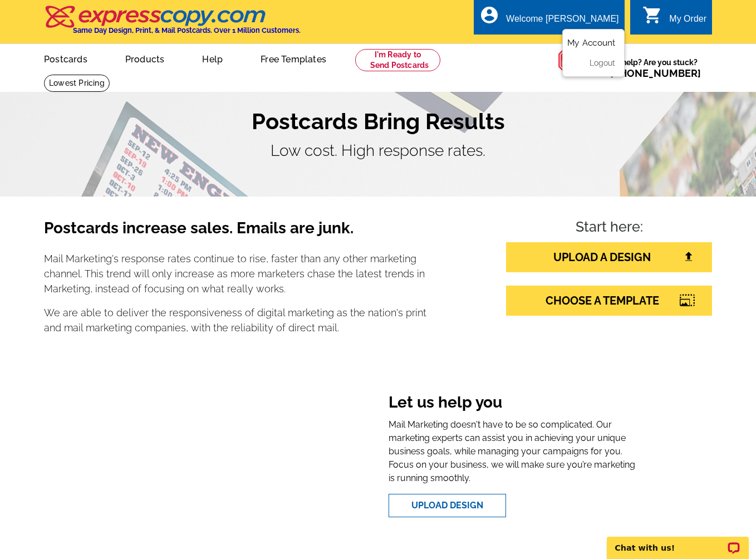 This screenshot has width=756, height=559. What do you see at coordinates (378, 122) in the screenshot?
I see `h1: Postcards Bring Results` at bounding box center [378, 122].